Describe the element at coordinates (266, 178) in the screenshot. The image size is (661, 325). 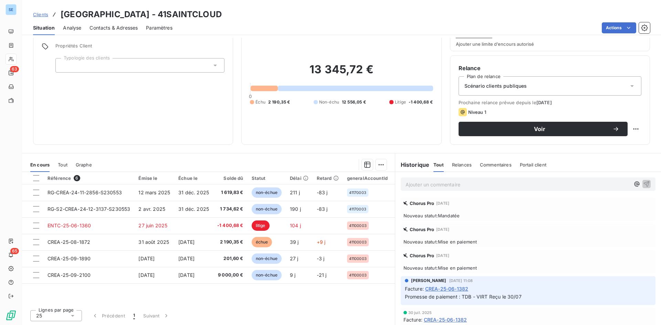
I see `div: Statut` at that location.